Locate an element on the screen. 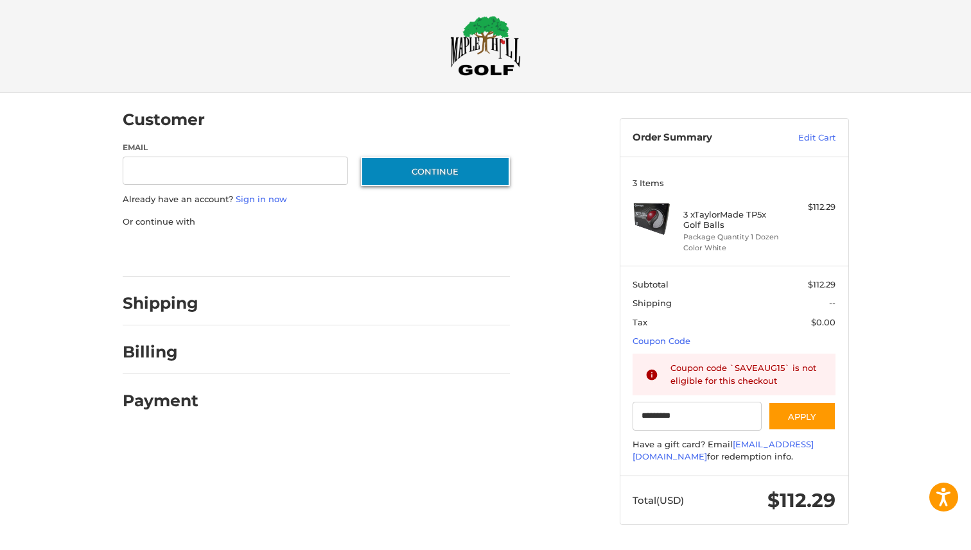 This screenshot has width=971, height=550. span: Subtotal is located at coordinates (651, 285).